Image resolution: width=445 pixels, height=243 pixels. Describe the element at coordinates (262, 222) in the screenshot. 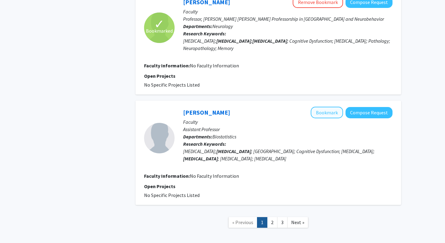

I see `a: 1` at that location.